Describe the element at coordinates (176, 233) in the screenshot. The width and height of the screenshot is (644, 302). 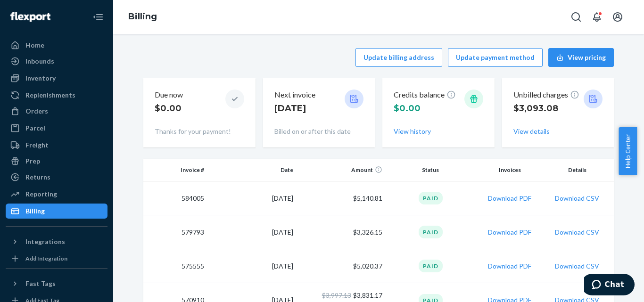
I see `td: 579793` at that location.